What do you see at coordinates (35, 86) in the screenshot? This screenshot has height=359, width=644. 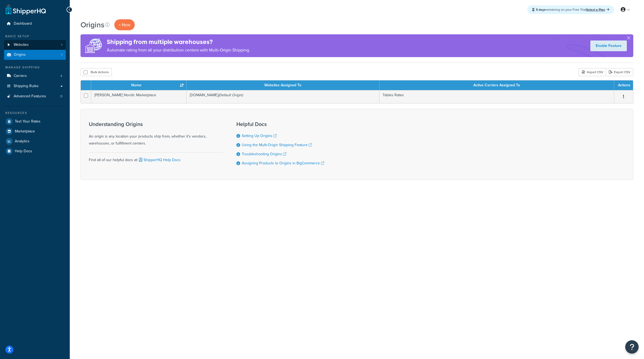 I see `a: Shipping Rules` at bounding box center [35, 86].